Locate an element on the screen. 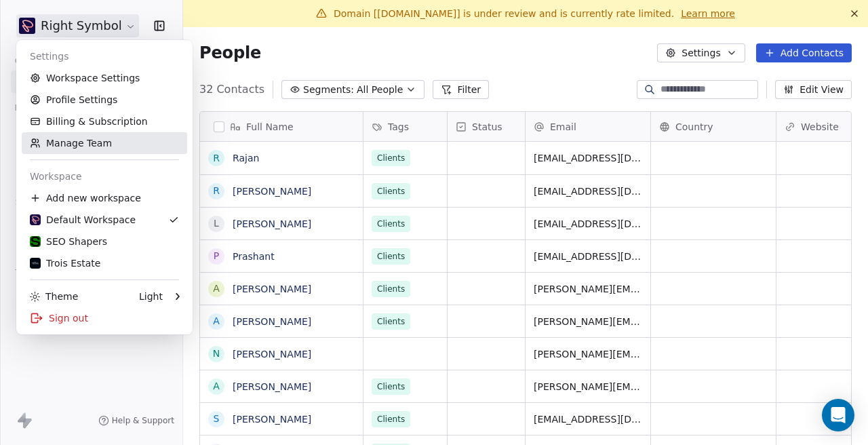  a: Billing & Subscription is located at coordinates (104, 122).